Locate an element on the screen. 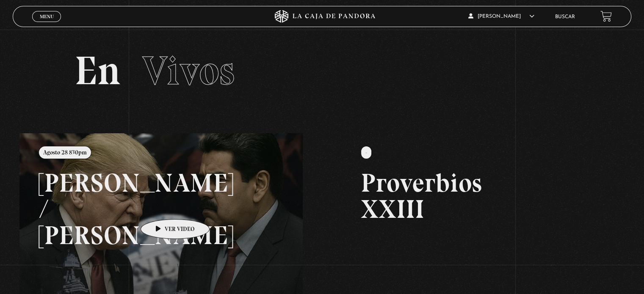 This screenshot has height=294, width=644. span: Menu is located at coordinates (46, 17).